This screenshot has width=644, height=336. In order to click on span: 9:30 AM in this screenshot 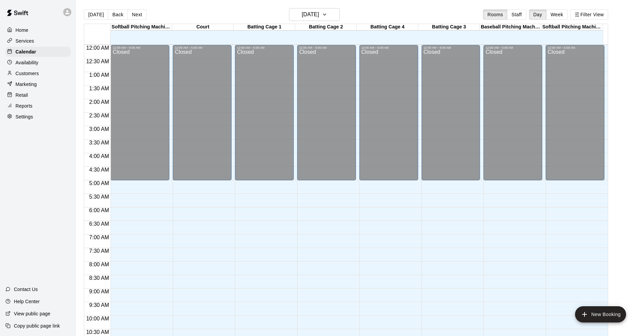, I will do `click(99, 305)`.